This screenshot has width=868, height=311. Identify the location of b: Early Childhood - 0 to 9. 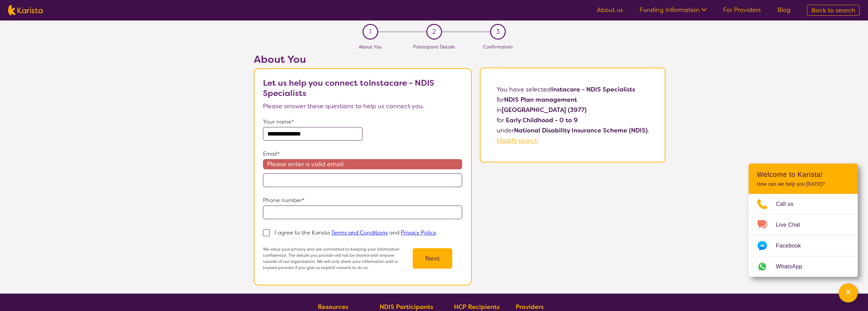
(541, 120).